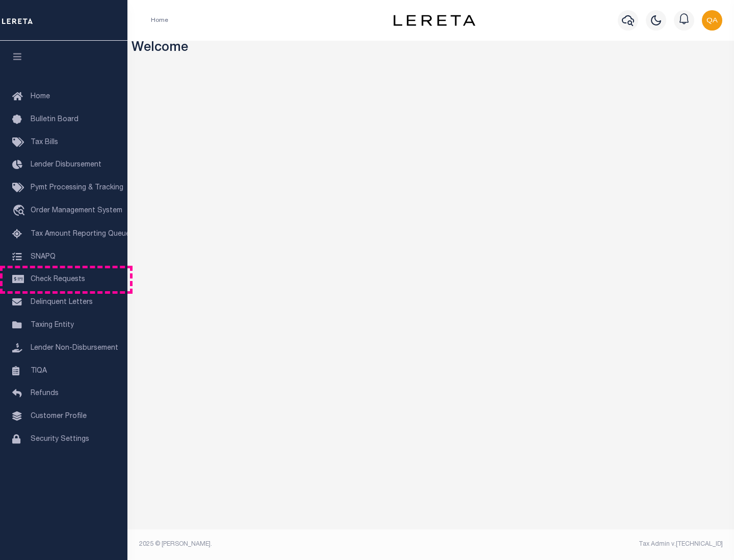 The image size is (734, 560). I want to click on span: Lender Disbursement, so click(66, 165).